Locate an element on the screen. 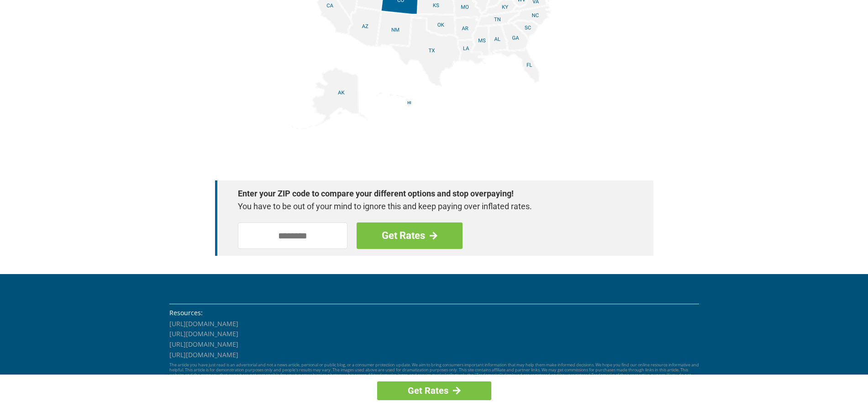 The width and height of the screenshot is (868, 407). li: Resources: is located at coordinates (434, 313).